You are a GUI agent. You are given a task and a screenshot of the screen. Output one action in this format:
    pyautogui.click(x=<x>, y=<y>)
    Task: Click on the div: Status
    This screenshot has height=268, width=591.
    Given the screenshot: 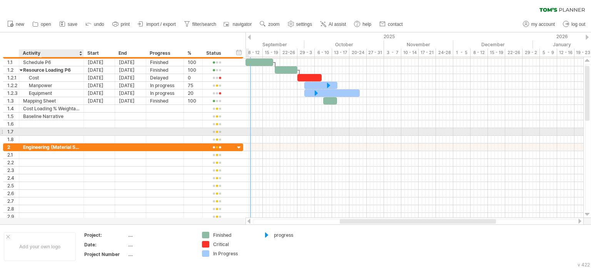 What is the action you would take?
    pyautogui.click(x=216, y=53)
    